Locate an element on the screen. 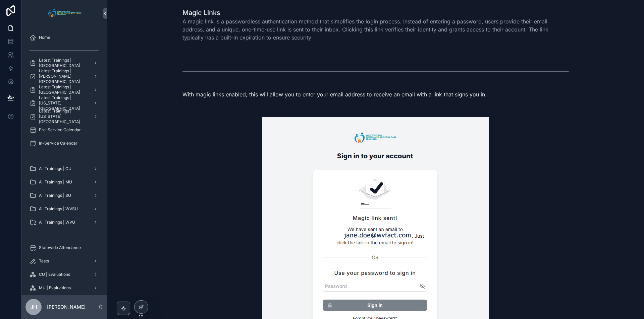 The width and height of the screenshot is (644, 319). a: All Trainings | MU is located at coordinates (64, 182).